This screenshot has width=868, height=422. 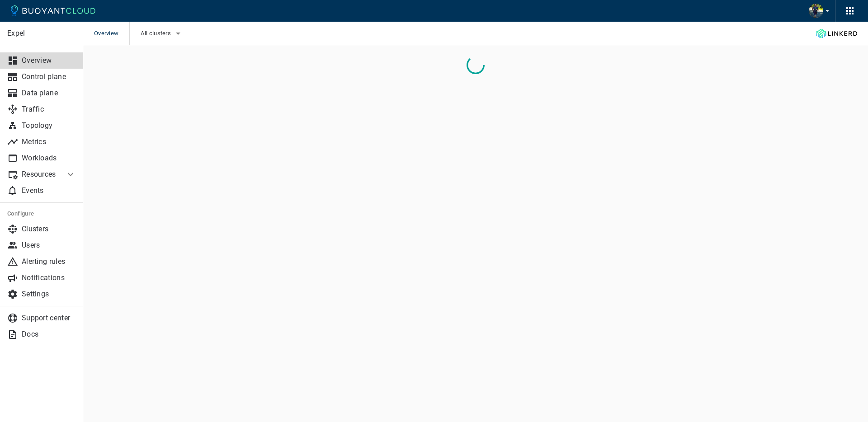 I want to click on p: Events, so click(x=49, y=190).